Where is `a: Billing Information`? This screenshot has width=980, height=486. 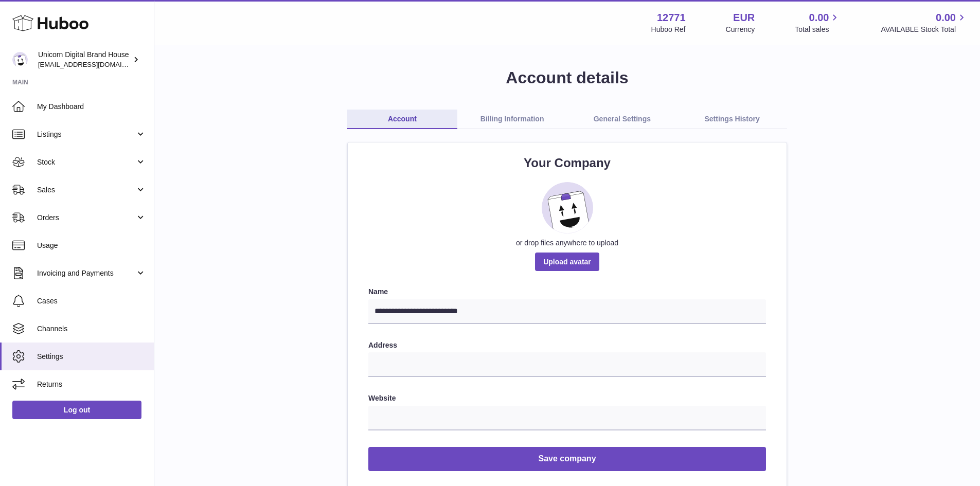 a: Billing Information is located at coordinates (512, 119).